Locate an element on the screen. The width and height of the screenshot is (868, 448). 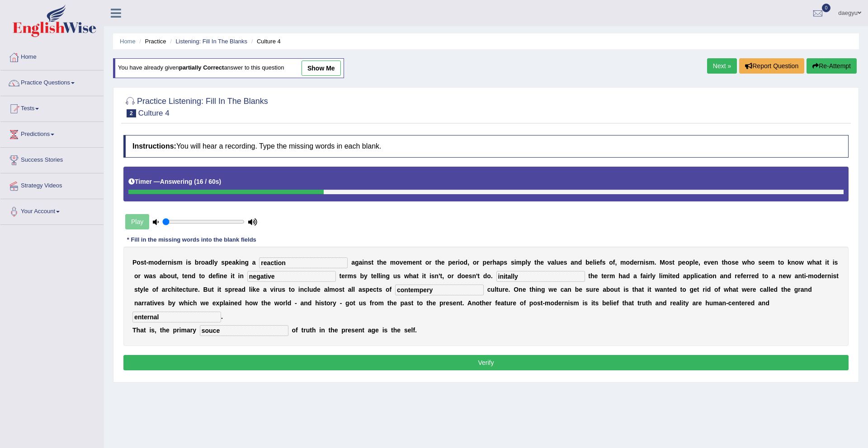
a: Listening: Fill In The Blanks is located at coordinates (211, 41).